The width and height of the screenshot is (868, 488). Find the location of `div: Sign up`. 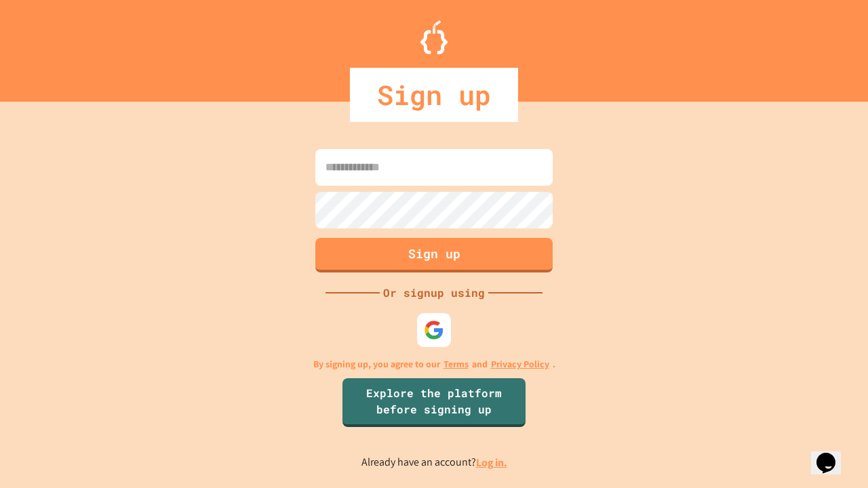

div: Sign up is located at coordinates (434, 95).